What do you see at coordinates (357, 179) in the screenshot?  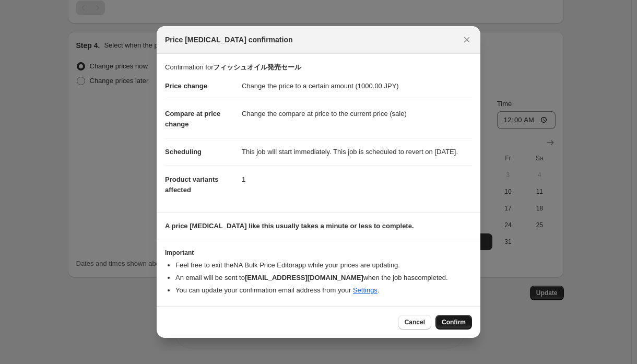 I see `dd: 1` at bounding box center [357, 179].